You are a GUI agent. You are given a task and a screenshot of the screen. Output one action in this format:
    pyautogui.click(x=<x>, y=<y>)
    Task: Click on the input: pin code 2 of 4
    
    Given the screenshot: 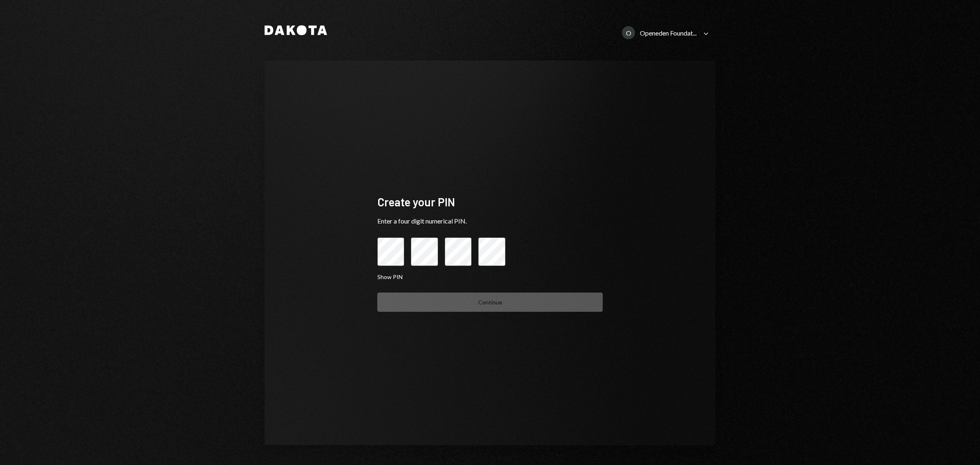 What is the action you would take?
    pyautogui.click(x=424, y=252)
    